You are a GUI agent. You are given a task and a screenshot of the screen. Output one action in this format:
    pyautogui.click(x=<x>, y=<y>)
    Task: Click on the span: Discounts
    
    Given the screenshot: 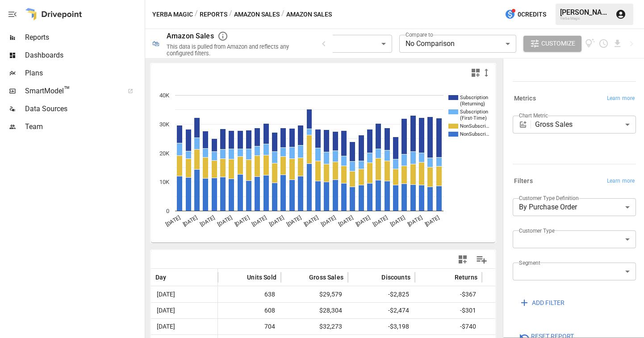 What is the action you would take?
    pyautogui.click(x=395, y=277)
    